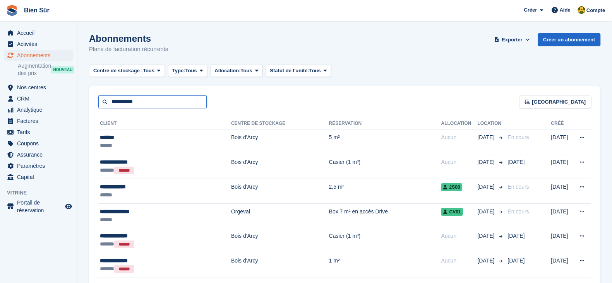 Image resolution: width=612 pixels, height=283 pixels. I want to click on span: Tarifs, so click(40, 132).